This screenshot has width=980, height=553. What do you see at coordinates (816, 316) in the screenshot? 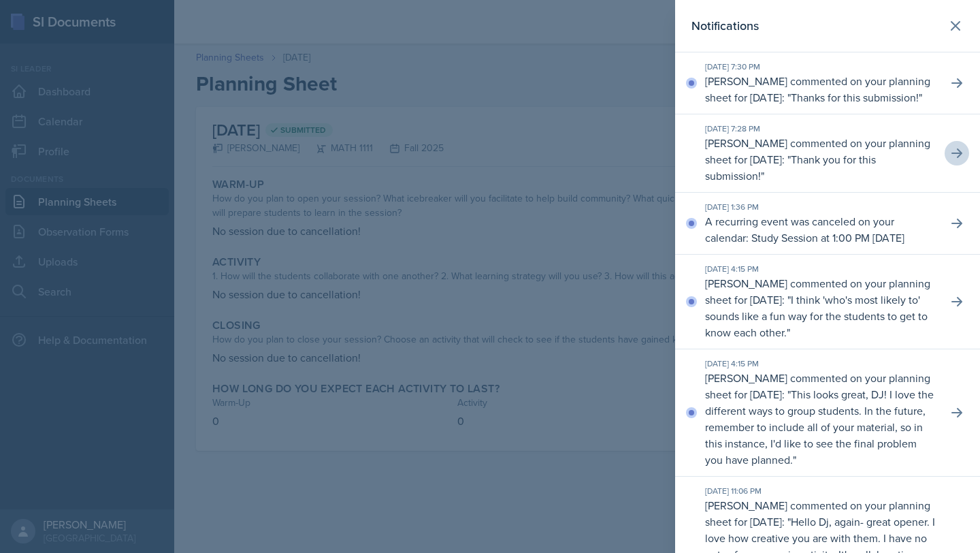
I see `p: I think 'who's most likely to' sounds like a fun way for the students to get to know each other.` at bounding box center [816, 316].